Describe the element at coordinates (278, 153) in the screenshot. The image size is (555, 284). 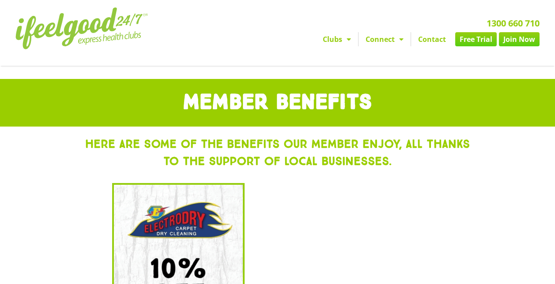
I see `h3: Here Are Some of the Benefits Our Member Enjoy, All Thanks to the Support of Local Businesses.` at that location.